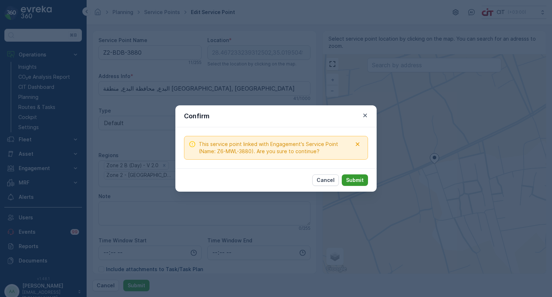  Describe the element at coordinates (355, 180) in the screenshot. I see `button: Submit` at that location.